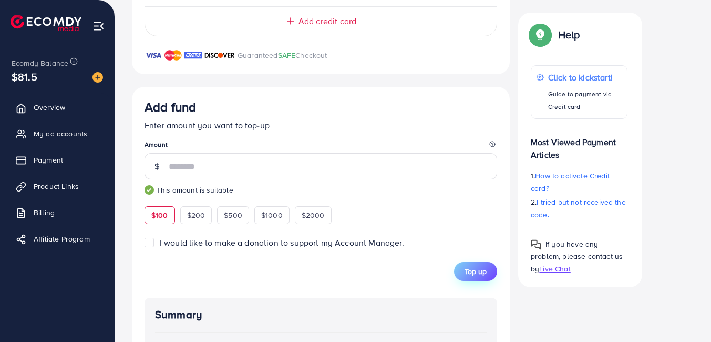  I want to click on span: If you have any problem, please contact us by, so click(576, 256).